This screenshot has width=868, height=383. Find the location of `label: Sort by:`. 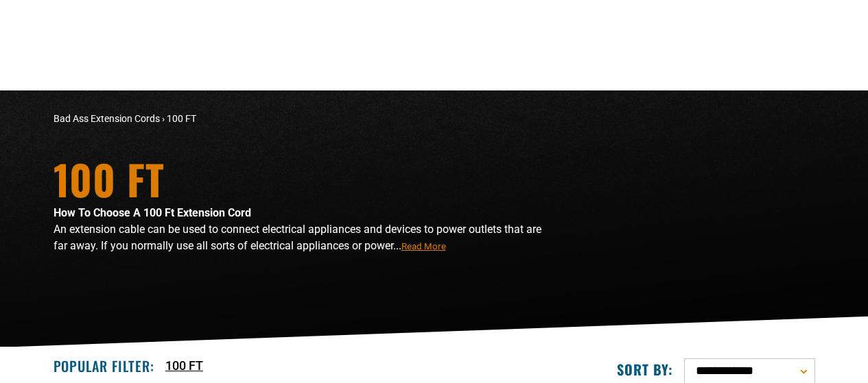

label: Sort by: is located at coordinates (645, 369).